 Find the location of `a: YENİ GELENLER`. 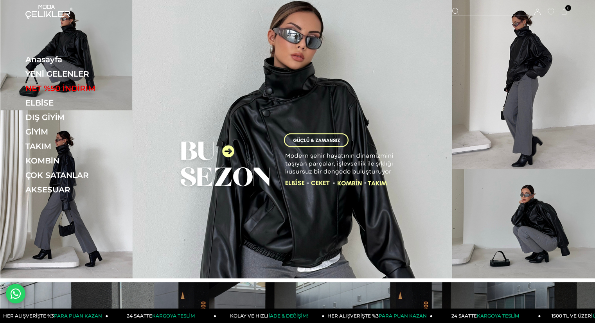

a: YENİ GELENLER is located at coordinates (79, 74).